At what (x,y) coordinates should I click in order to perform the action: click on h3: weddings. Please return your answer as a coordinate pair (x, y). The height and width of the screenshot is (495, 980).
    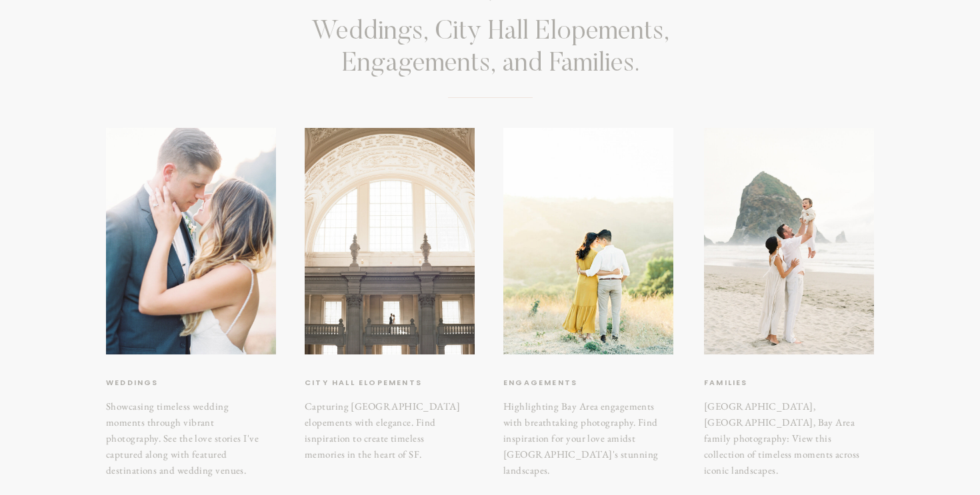
    Looking at the image, I should click on (162, 383).